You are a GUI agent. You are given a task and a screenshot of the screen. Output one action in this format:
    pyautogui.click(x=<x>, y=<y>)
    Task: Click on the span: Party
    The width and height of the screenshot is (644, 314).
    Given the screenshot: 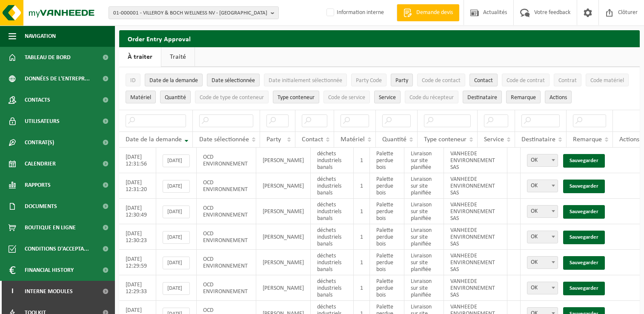 What is the action you would take?
    pyautogui.click(x=402, y=80)
    